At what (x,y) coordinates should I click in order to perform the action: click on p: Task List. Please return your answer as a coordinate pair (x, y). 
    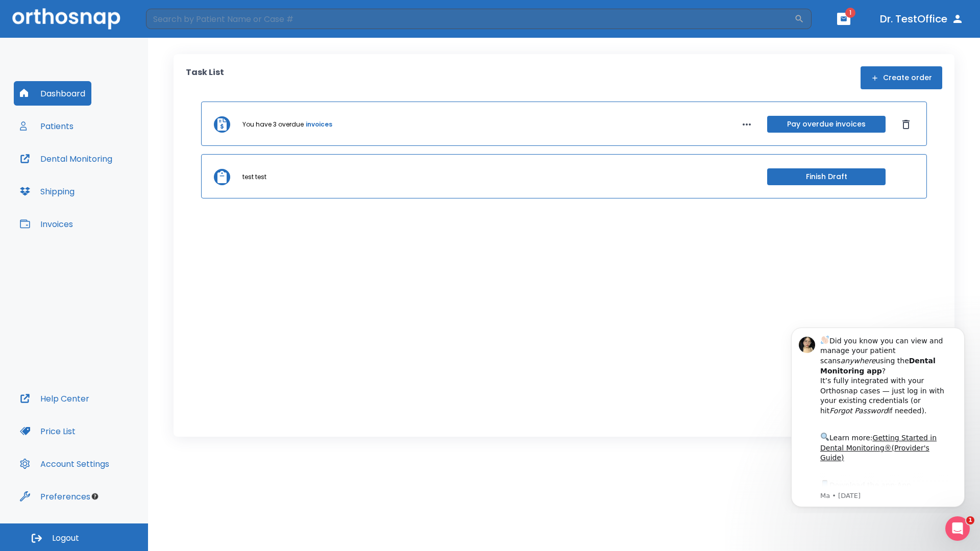
    Looking at the image, I should click on (205, 77).